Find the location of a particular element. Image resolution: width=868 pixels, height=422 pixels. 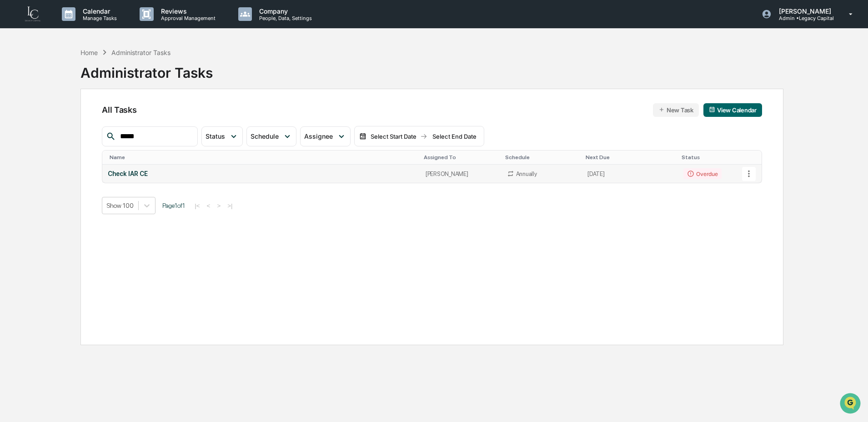

button: Start new chat is located at coordinates (160, 78).